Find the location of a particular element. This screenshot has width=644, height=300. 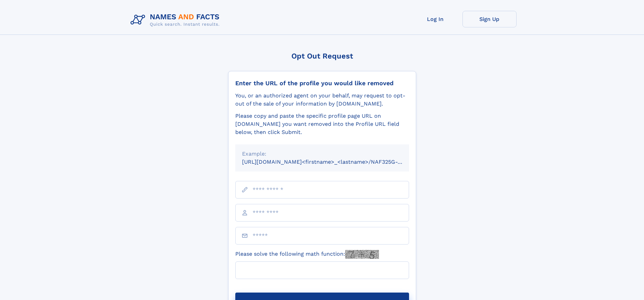

a: Sign Up is located at coordinates (489, 19).